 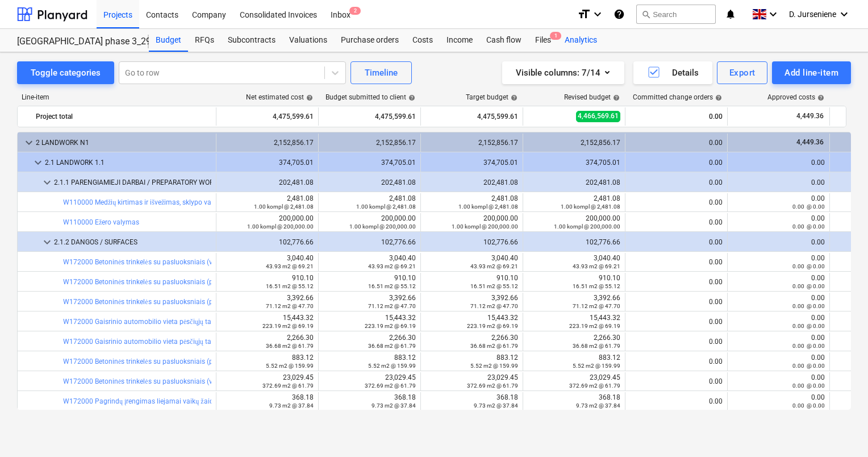 What do you see at coordinates (288, 386) in the screenshot?
I see `small: 372.69 m2 @ 61.79` at bounding box center [288, 386].